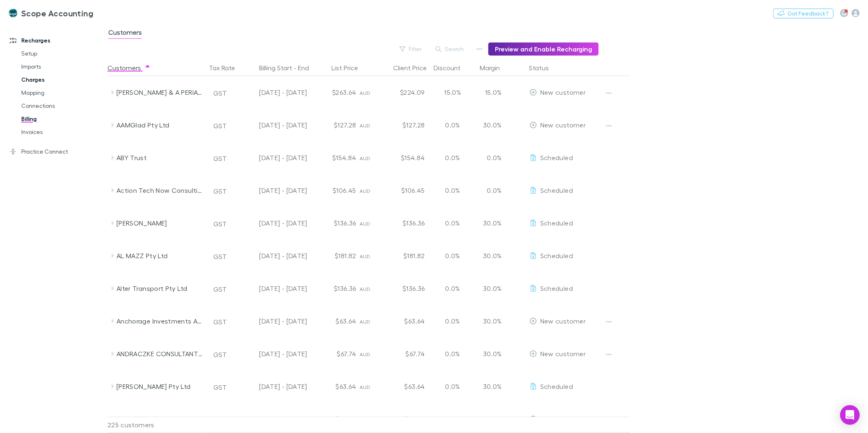  I want to click on div: AAMGlad Pty Ltd, so click(160, 125).